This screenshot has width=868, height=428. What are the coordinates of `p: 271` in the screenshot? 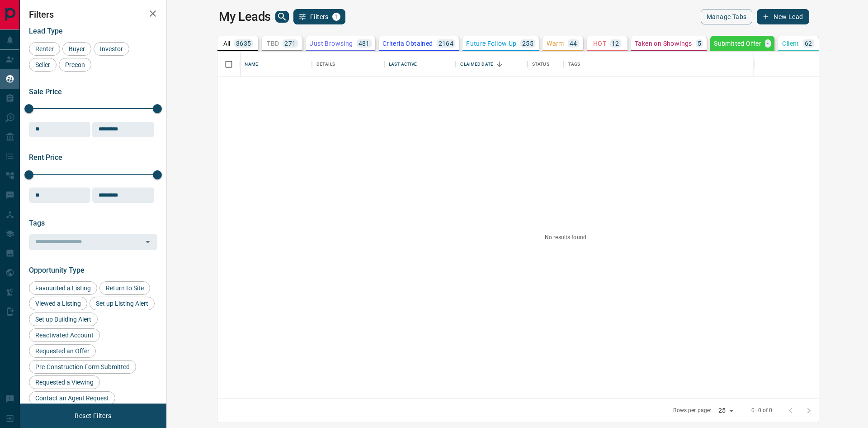 It's located at (290, 43).